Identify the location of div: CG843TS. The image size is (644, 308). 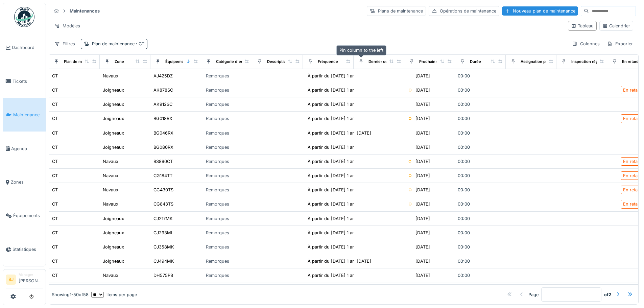
(163, 204).